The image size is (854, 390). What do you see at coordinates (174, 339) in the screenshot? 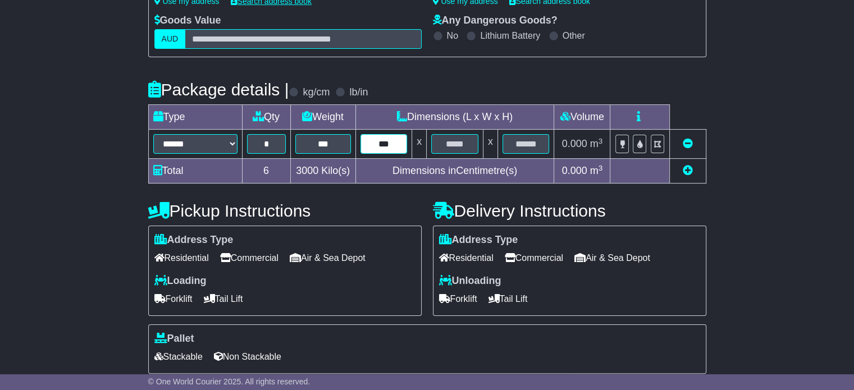
I see `label: Pallet` at bounding box center [174, 339].